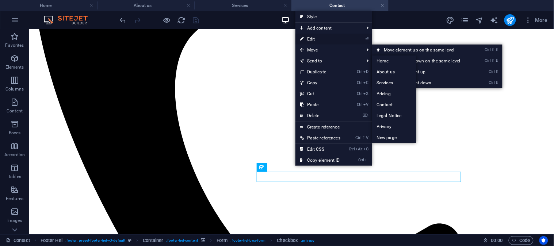 The height and width of the screenshot is (246, 554). Describe the element at coordinates (394, 72) in the screenshot. I see `a: About us` at that location.